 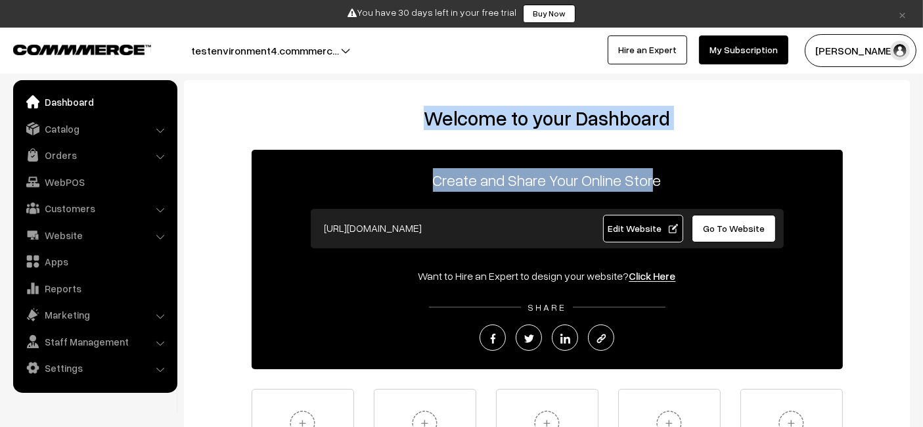 I want to click on a: Hire an Expert, so click(x=647, y=50).